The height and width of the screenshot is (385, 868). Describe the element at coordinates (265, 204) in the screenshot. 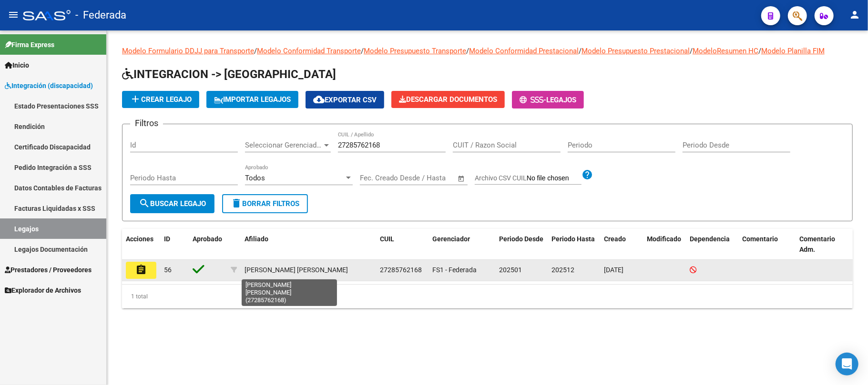

I see `span: Borrar Filtros` at that location.